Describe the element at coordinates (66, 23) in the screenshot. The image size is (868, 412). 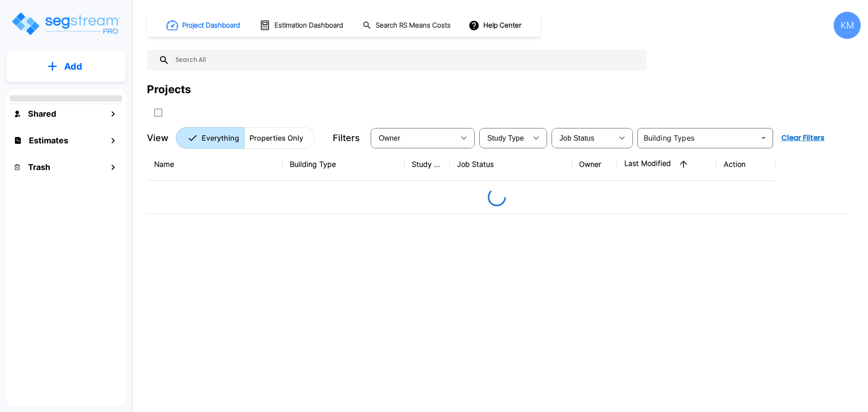
I see `img: Logo` at that location.